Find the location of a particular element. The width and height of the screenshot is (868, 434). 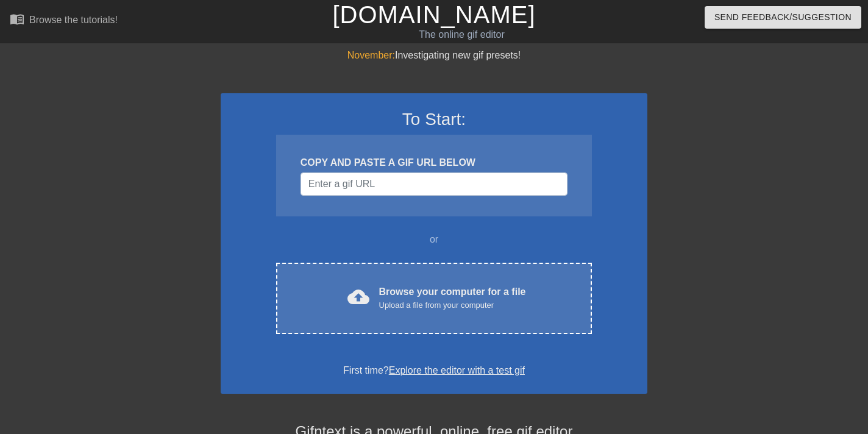

div: Investigating new gif presets! is located at coordinates (434, 55).